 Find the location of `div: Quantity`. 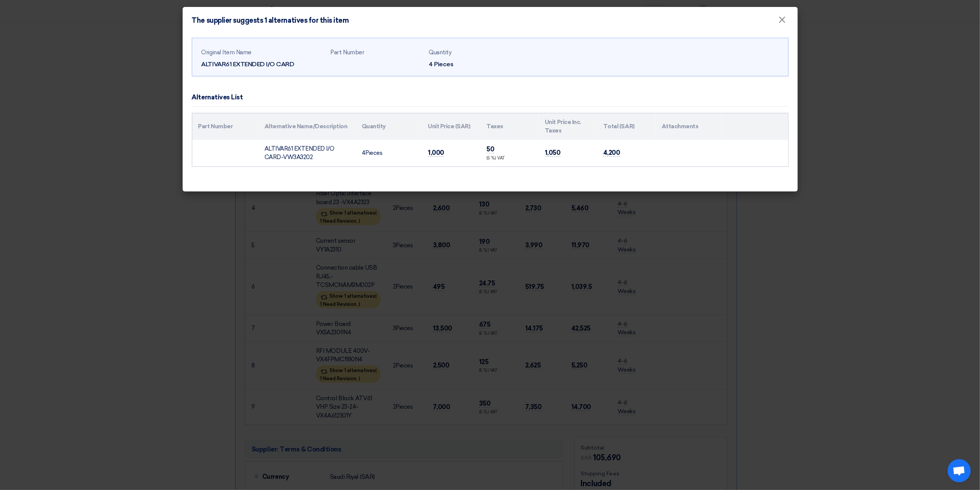

div: Quantity is located at coordinates (475, 53).